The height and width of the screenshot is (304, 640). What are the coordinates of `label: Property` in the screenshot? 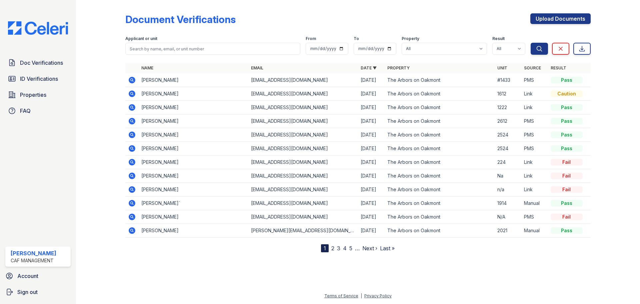 It's located at (411, 39).